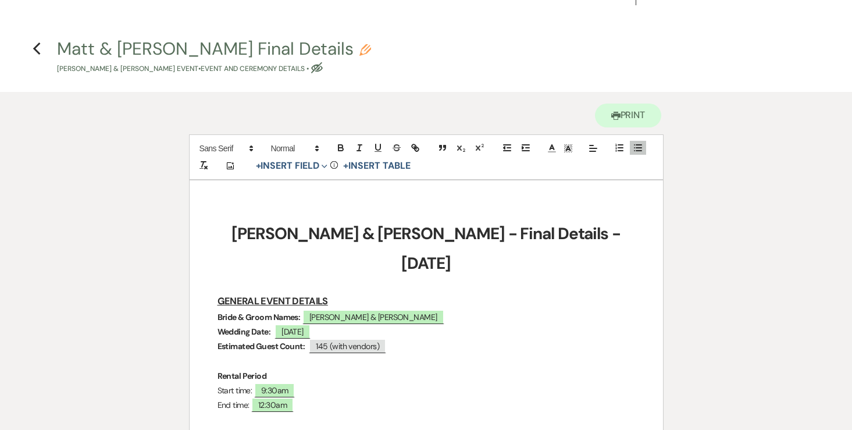 The width and height of the screenshot is (852, 430). Describe the element at coordinates (568, 148) in the screenshot. I see `span: Text Background Color` at that location.